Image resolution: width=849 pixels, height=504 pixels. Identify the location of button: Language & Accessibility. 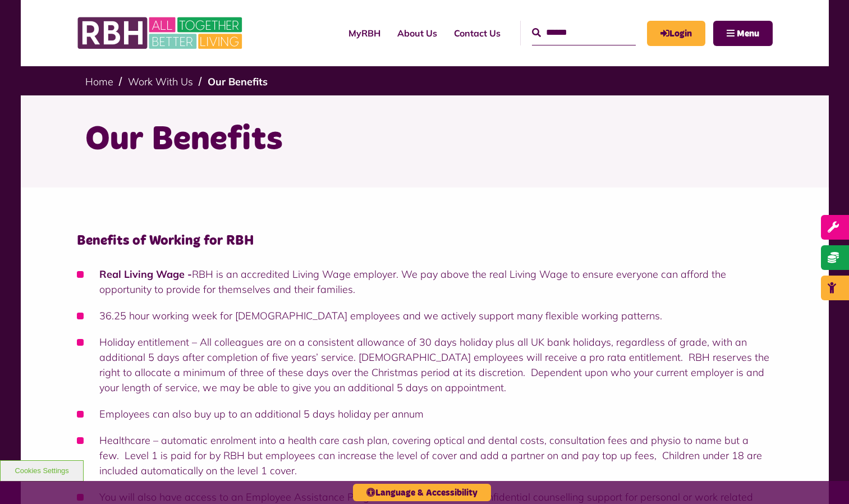
(422, 492).